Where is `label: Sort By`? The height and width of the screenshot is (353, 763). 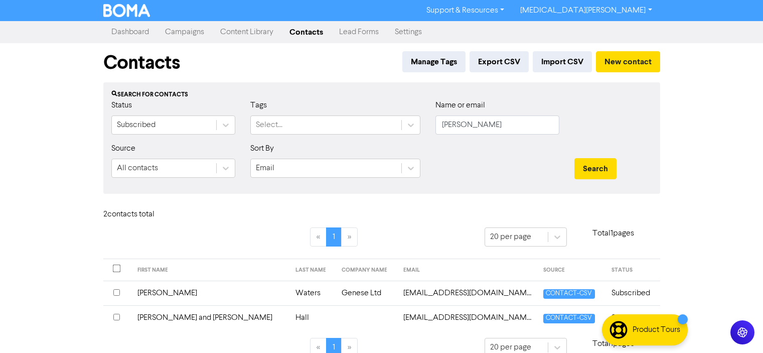 label: Sort By is located at coordinates (262, 148).